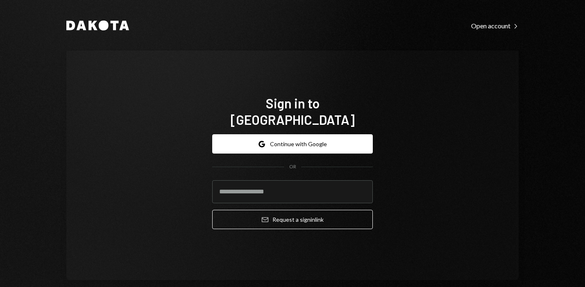 The height and width of the screenshot is (287, 585). Describe the element at coordinates (293, 219) in the screenshot. I see `button: Request a signinlink` at that location.